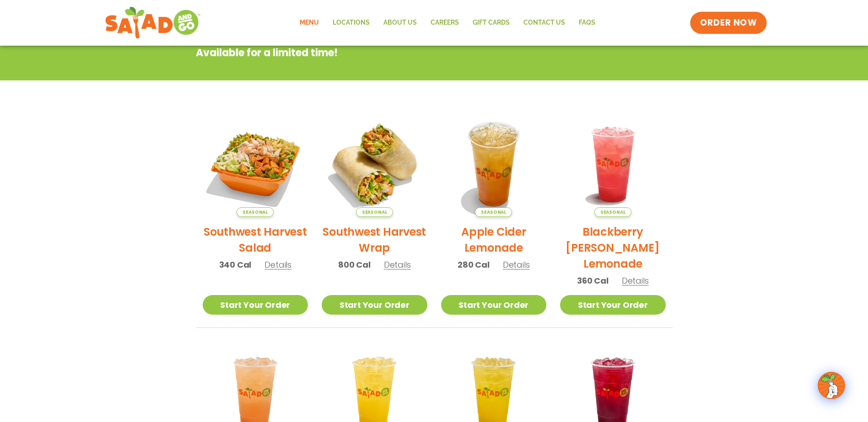  I want to click on span: ORDER NOW, so click(728, 23).